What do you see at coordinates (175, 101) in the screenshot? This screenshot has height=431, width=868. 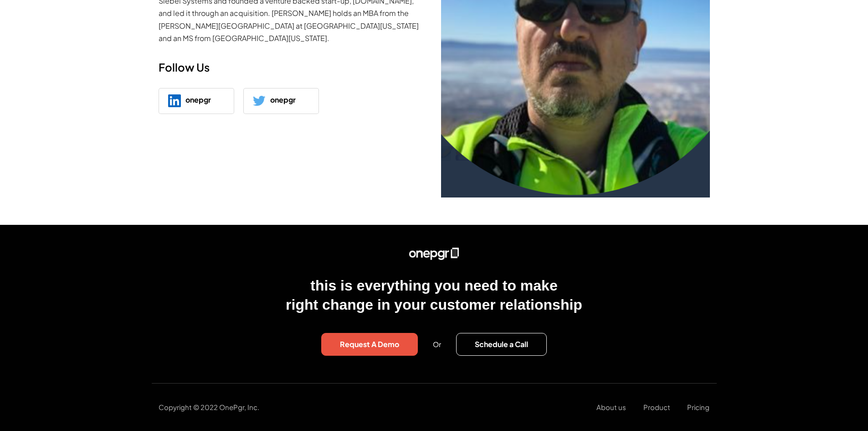 I see `img: logos_linkedin-icon.png` at bounding box center [175, 101].